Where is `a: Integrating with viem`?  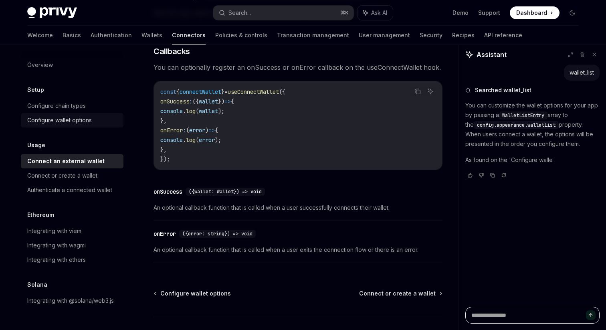
a: Integrating with viem is located at coordinates (72, 231).